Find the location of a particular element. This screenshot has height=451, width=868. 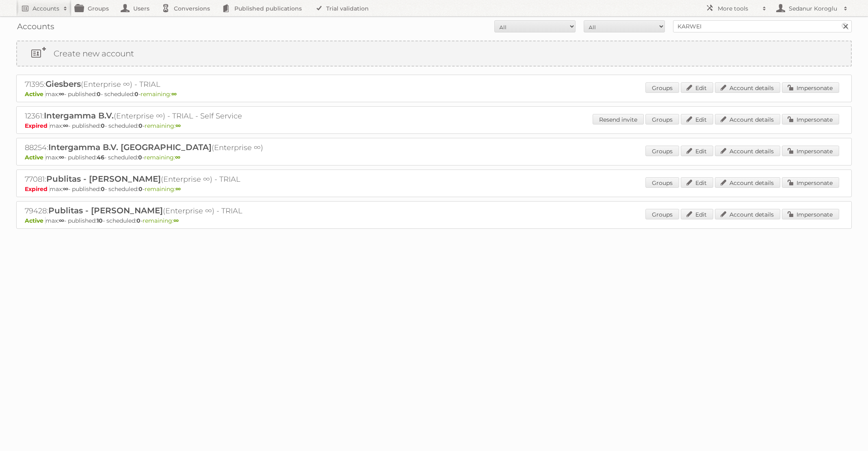

h2: Sedanur Koroglu is located at coordinates (813, 8).